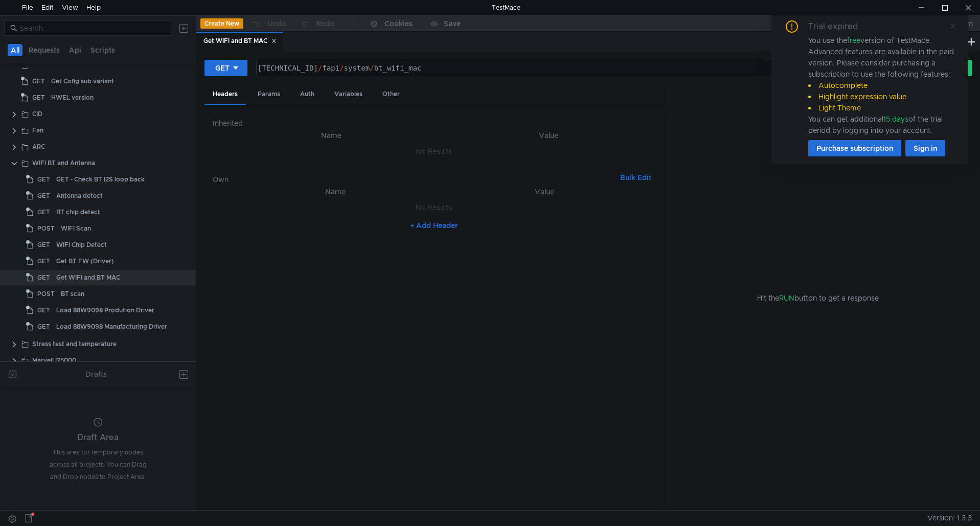 The height and width of the screenshot is (526, 980). Describe the element at coordinates (79, 196) in the screenshot. I see `div: Antenna detect` at that location.